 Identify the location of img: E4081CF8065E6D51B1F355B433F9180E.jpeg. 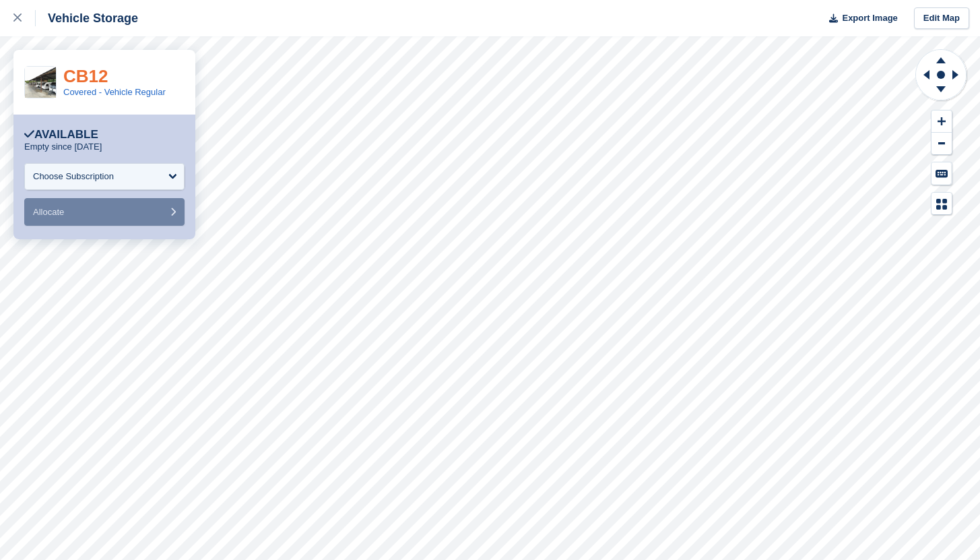
(40, 82).